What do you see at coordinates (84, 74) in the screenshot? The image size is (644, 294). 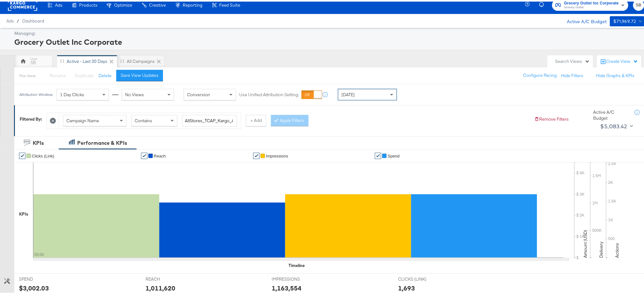 I see `span: Duplicate` at bounding box center [84, 74].